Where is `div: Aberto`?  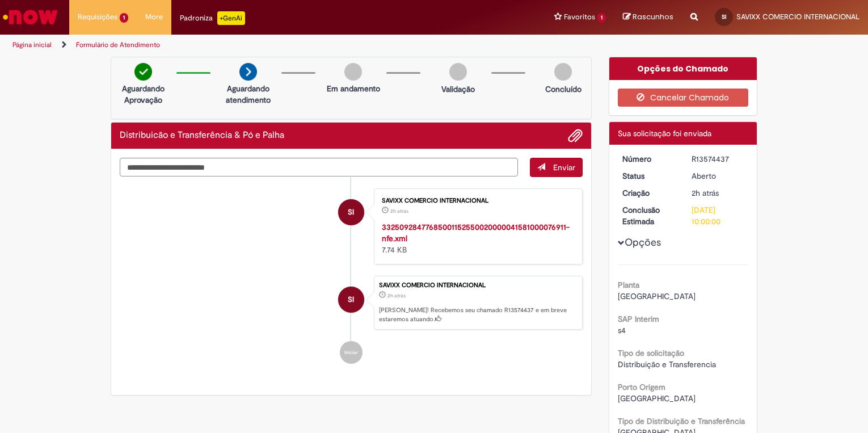
div: Aberto is located at coordinates (718, 176).